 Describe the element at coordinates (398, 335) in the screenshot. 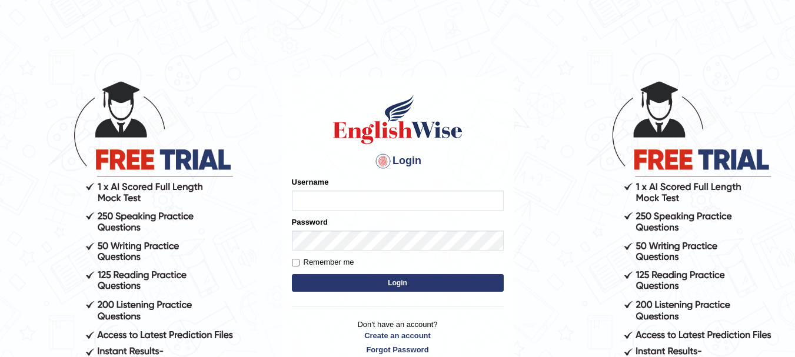

I see `a: Create an account` at that location.